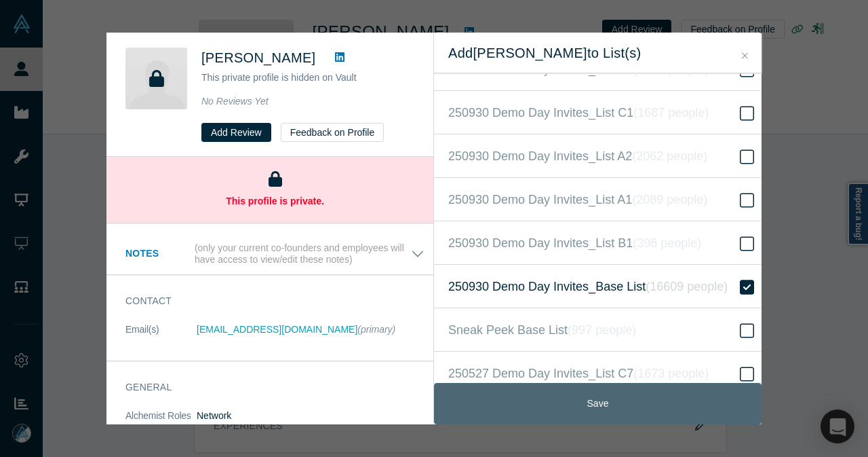  Describe the element at coordinates (745, 56) in the screenshot. I see `button: Close` at that location.